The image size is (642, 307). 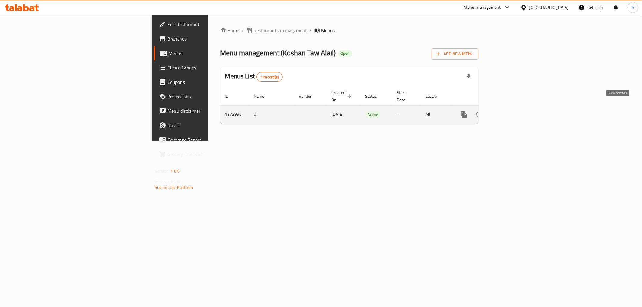 I want to click on span: Created On, so click(x=342, y=96).